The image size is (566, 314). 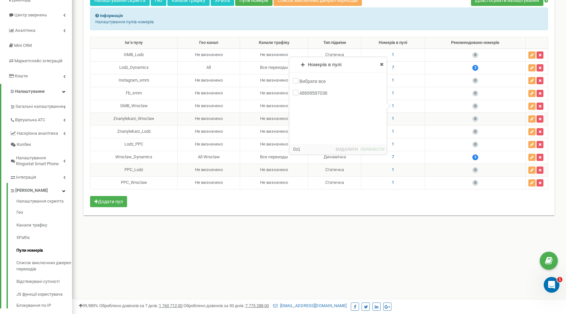 I want to click on span: Віртуальна АТС, so click(x=30, y=120).